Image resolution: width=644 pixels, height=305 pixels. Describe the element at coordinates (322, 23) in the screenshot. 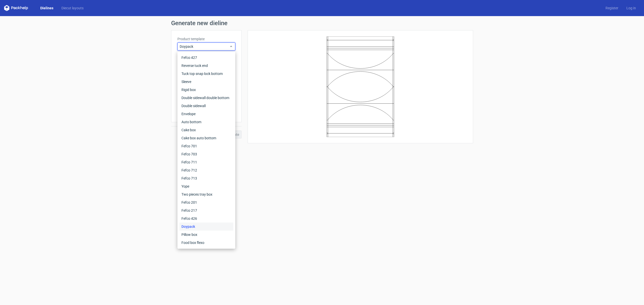

I see `h1: Generate new dieline` at that location.